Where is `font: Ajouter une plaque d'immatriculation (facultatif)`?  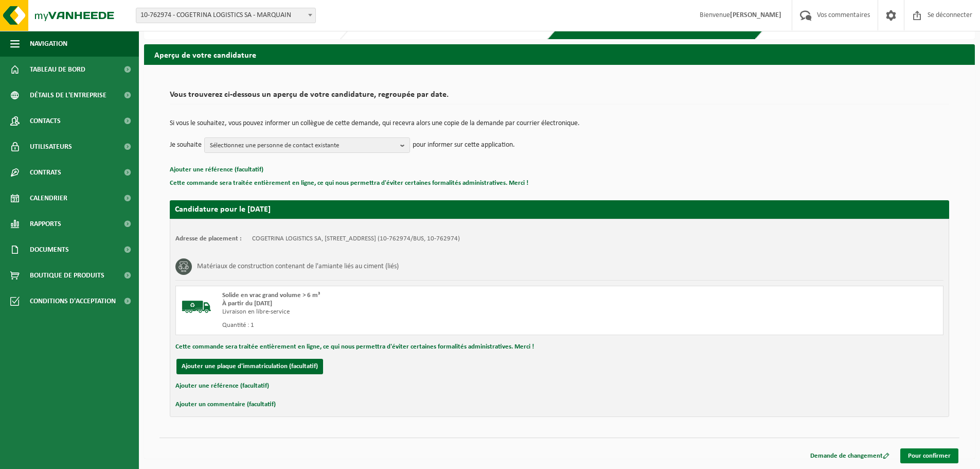
font: Ajouter une plaque d'immatriculation (facultatif) is located at coordinates (250, 366).